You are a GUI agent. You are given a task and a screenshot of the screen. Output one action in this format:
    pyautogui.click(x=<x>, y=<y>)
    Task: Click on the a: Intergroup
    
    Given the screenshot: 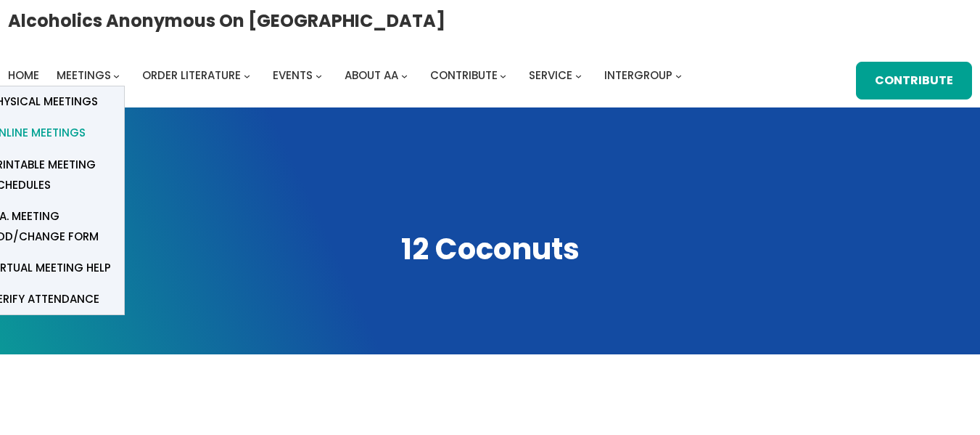 What is the action you would take?
    pyautogui.click(x=639, y=75)
    